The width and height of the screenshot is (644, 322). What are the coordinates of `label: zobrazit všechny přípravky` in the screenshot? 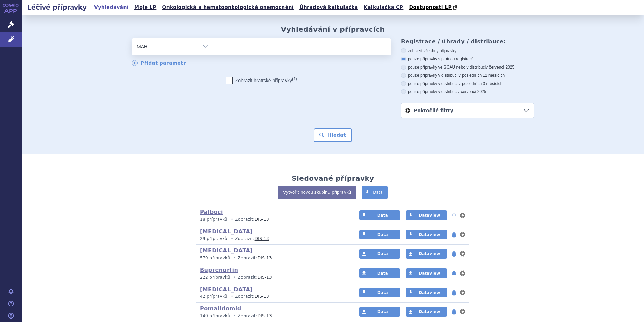 It's located at (468, 51).